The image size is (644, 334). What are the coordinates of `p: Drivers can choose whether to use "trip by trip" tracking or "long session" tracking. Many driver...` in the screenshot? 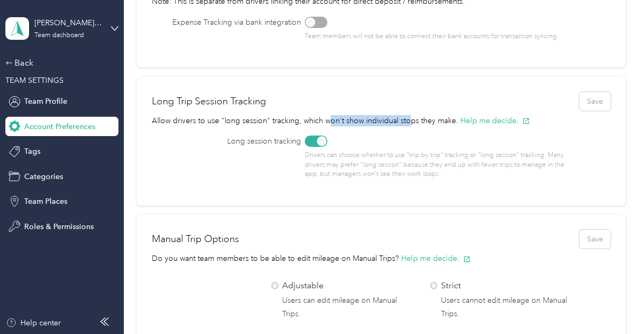 It's located at (439, 165).